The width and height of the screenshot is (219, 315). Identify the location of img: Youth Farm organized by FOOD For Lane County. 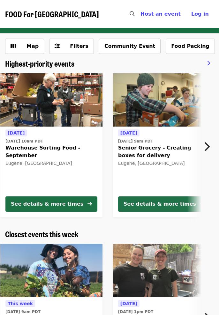
(51, 271).